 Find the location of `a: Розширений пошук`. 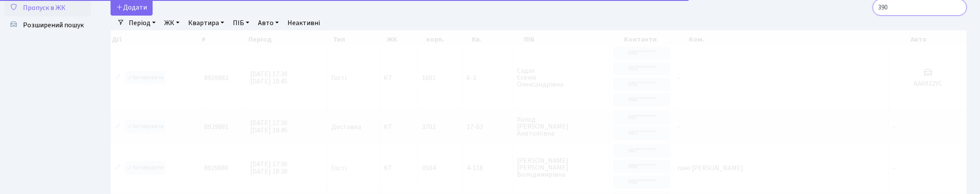

a: Розширений пошук is located at coordinates (47, 25).